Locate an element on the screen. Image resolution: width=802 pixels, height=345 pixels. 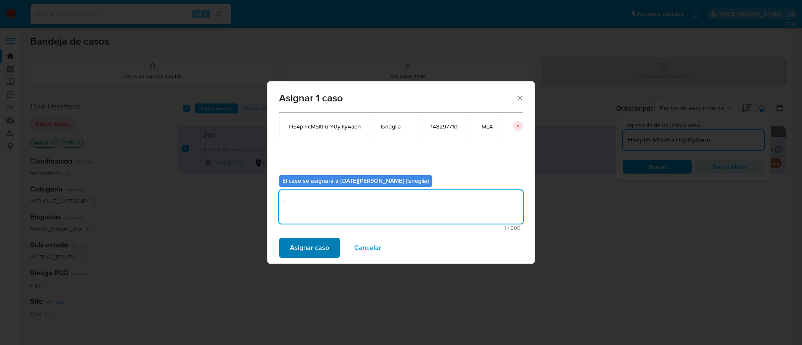
span: Asignar caso is located at coordinates (310, 248).